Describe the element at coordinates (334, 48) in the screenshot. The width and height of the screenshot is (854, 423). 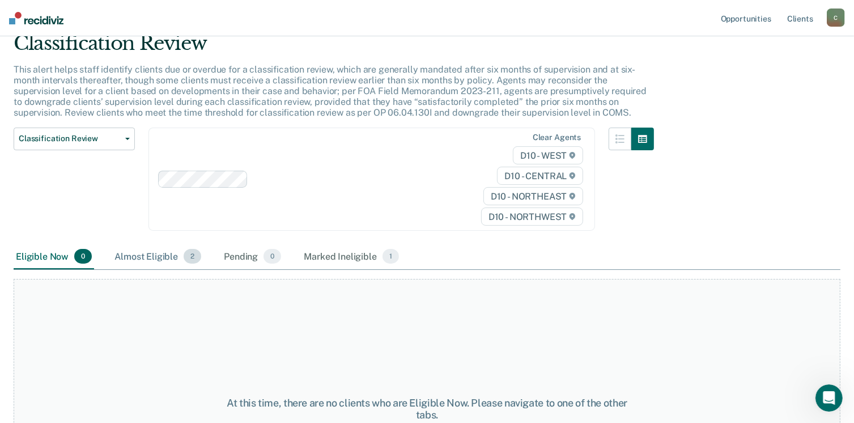
I see `div: Classification Review` at that location.